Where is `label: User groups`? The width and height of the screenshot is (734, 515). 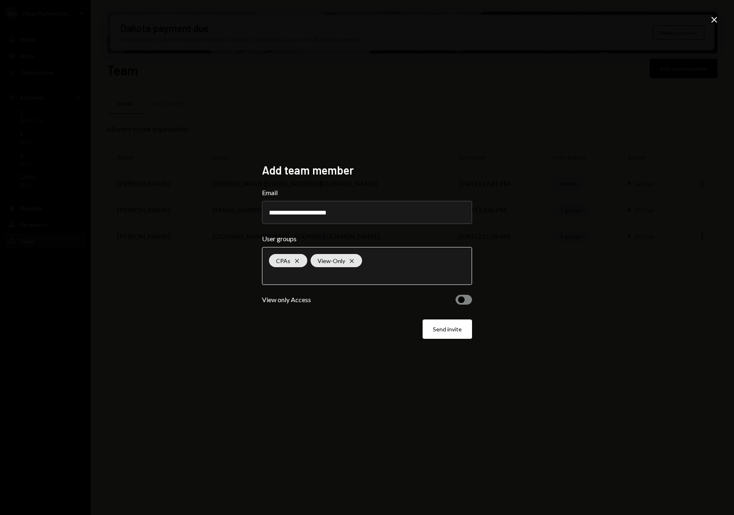
label: User groups is located at coordinates (367, 239).